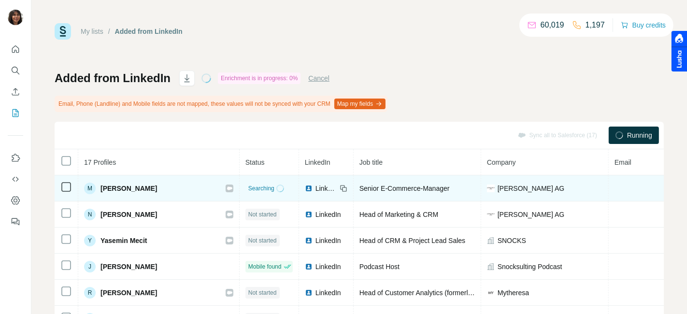 The height and width of the screenshot is (314, 687). I want to click on div: M, so click(90, 188).